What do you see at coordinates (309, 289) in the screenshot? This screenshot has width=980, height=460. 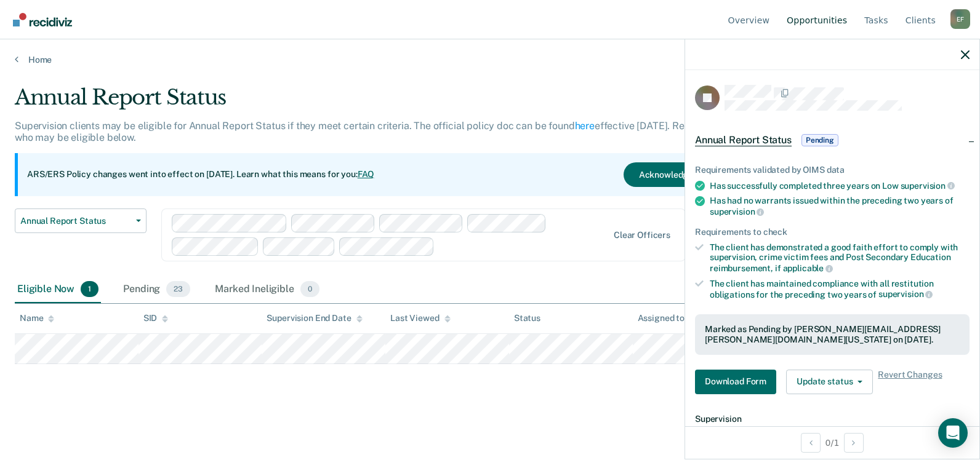 I see `span: 0` at bounding box center [309, 289].